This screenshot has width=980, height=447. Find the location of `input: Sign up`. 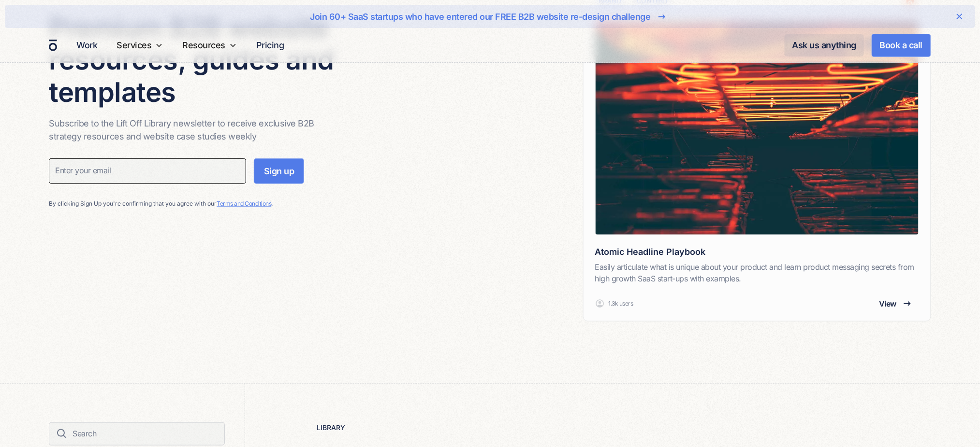

input: Sign up is located at coordinates (279, 171).